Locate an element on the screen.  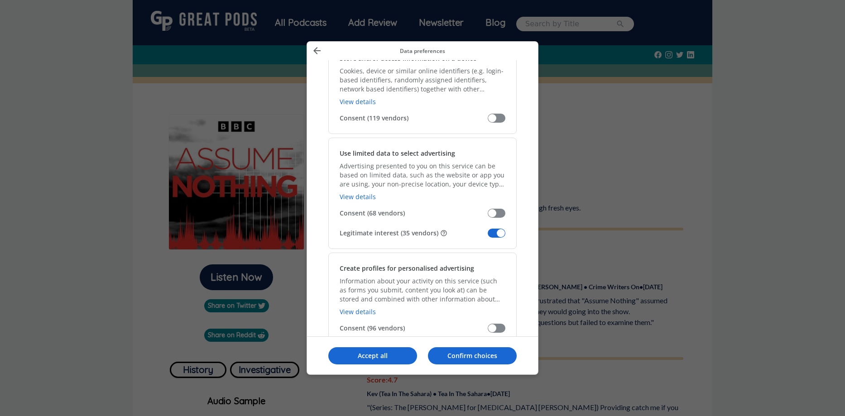
button: Accept all is located at coordinates (373, 356).